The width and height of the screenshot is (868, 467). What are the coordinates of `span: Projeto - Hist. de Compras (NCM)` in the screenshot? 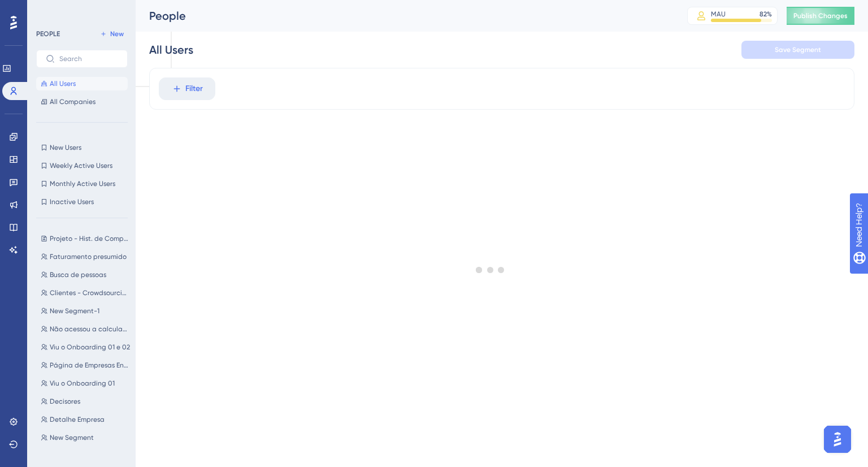 It's located at (90, 238).